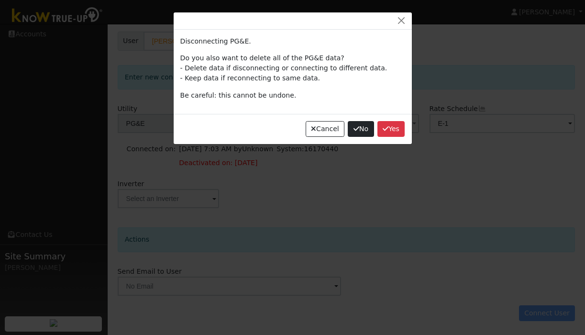  What do you see at coordinates (391, 129) in the screenshot?
I see `button: Yes` at bounding box center [391, 129].